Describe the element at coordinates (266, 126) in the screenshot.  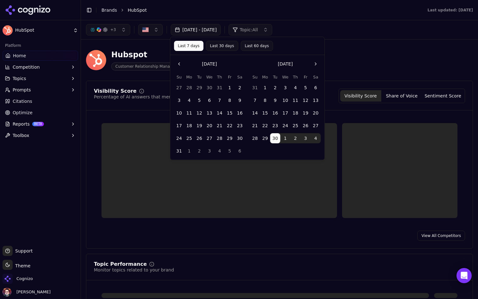
I see `button: Monday, September 22nd, 2025` at that location.